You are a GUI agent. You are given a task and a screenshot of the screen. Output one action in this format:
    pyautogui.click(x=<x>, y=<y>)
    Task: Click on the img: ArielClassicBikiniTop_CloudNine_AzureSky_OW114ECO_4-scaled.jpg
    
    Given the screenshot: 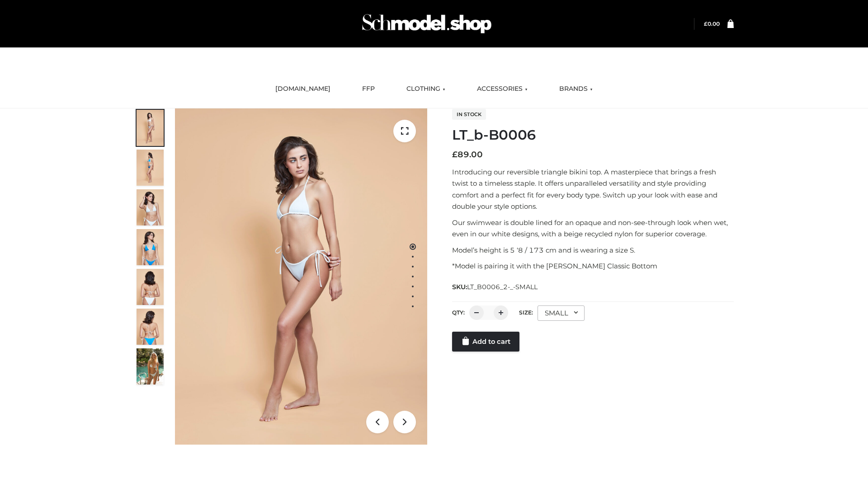 What is the action you would take?
    pyautogui.click(x=150, y=247)
    